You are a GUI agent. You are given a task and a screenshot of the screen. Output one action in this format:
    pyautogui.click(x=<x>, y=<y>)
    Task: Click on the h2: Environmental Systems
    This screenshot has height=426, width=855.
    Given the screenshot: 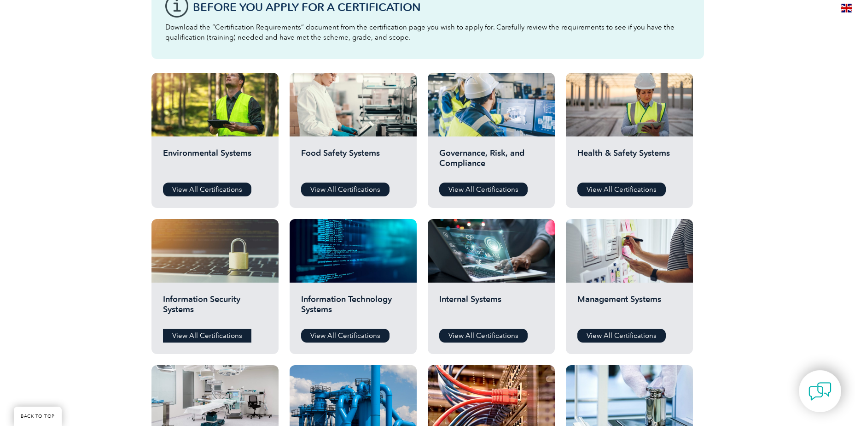 What is the action you would take?
    pyautogui.click(x=215, y=162)
    